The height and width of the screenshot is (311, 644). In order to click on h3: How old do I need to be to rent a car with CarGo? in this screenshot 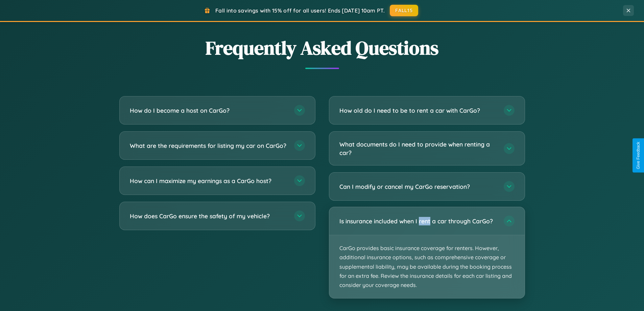, I will do `click(418, 110)`.